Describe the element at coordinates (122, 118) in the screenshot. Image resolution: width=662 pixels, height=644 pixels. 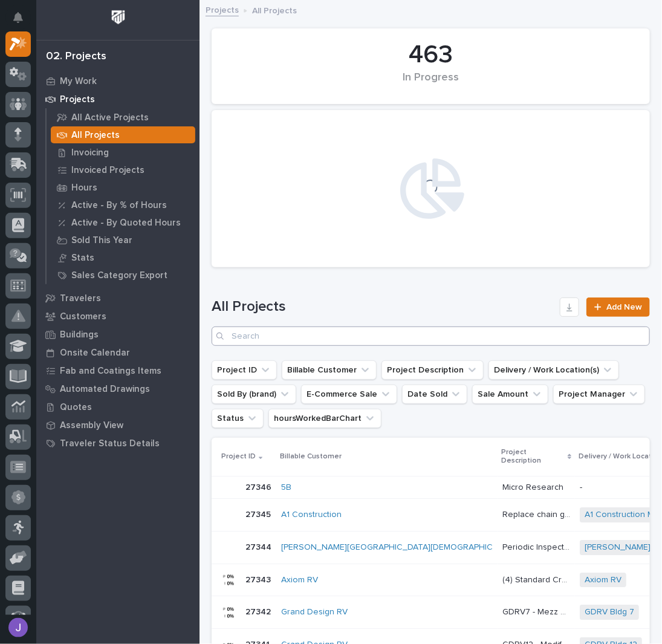
I see `a: All Active Projects` at that location.